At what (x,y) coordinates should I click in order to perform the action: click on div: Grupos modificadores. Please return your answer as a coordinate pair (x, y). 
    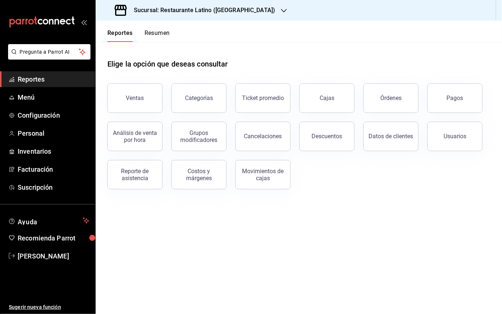
    Looking at the image, I should click on (199, 137).